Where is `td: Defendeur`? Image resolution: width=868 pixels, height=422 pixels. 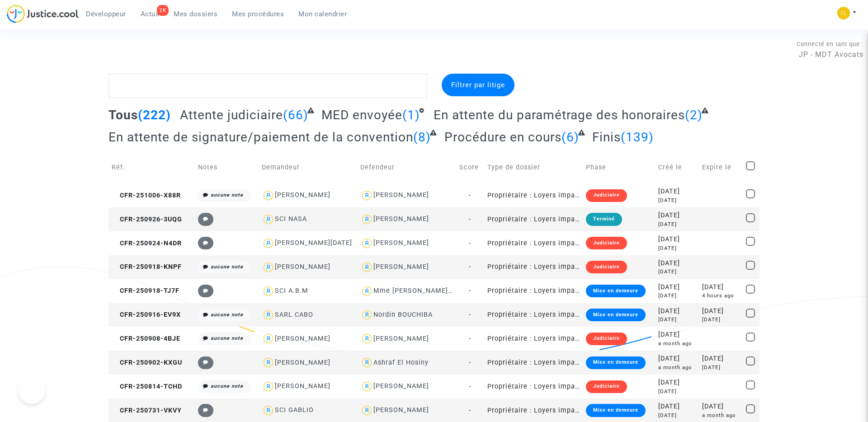
td: Defendeur is located at coordinates (406, 167).